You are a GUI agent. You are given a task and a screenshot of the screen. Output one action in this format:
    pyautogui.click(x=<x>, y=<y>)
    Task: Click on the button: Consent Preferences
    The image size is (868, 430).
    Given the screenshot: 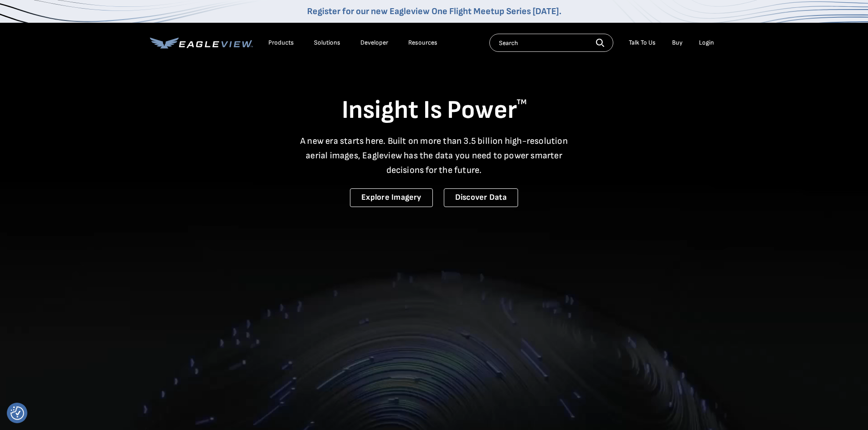 What is the action you would take?
    pyautogui.click(x=17, y=413)
    